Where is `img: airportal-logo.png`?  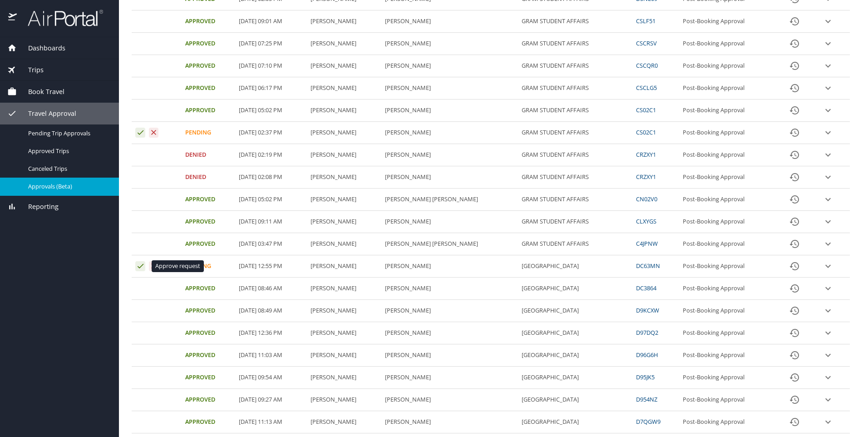
img: airportal-logo.png is located at coordinates (61, 17).